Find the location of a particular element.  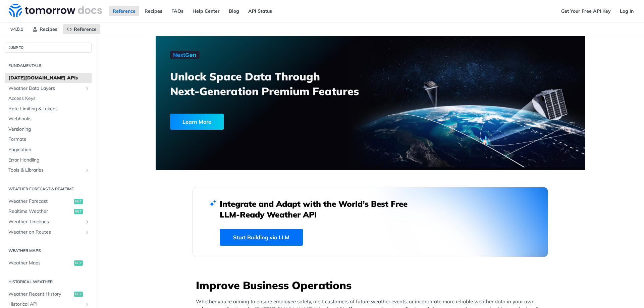

span: Weather Forecast is located at coordinates (40, 201).